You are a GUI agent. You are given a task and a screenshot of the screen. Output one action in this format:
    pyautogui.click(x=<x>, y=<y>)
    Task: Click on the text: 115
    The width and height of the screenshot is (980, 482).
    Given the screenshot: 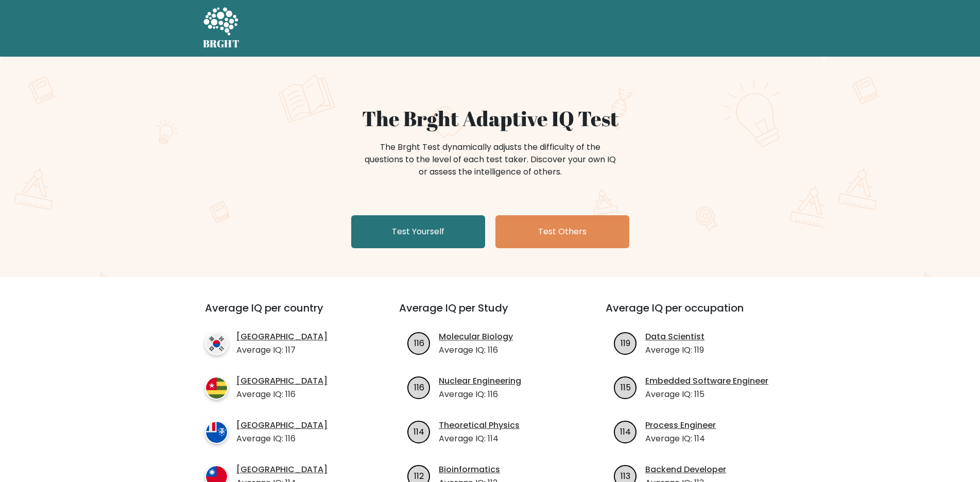 What is the action you would take?
    pyautogui.click(x=625, y=387)
    